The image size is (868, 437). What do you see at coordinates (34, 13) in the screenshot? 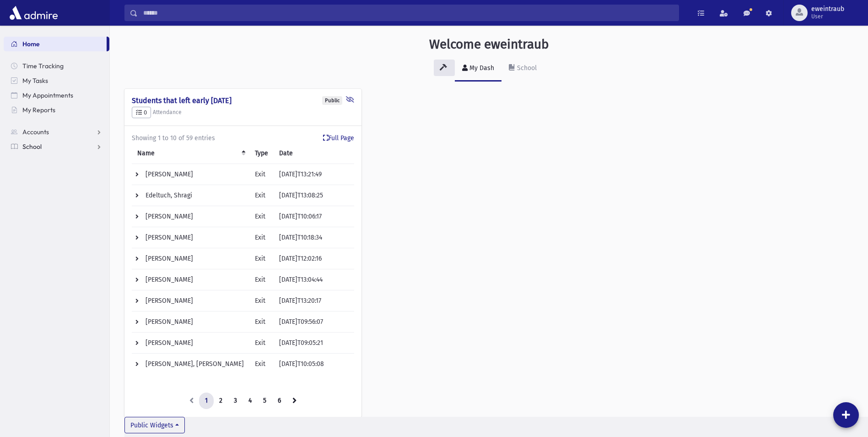
I see `img: AdmirePro` at bounding box center [34, 13].